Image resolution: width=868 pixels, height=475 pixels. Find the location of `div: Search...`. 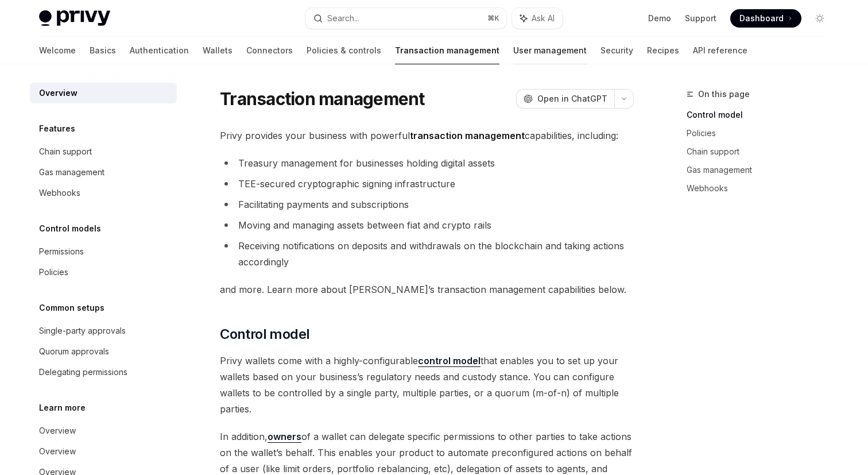

div: Search... is located at coordinates (343, 18).